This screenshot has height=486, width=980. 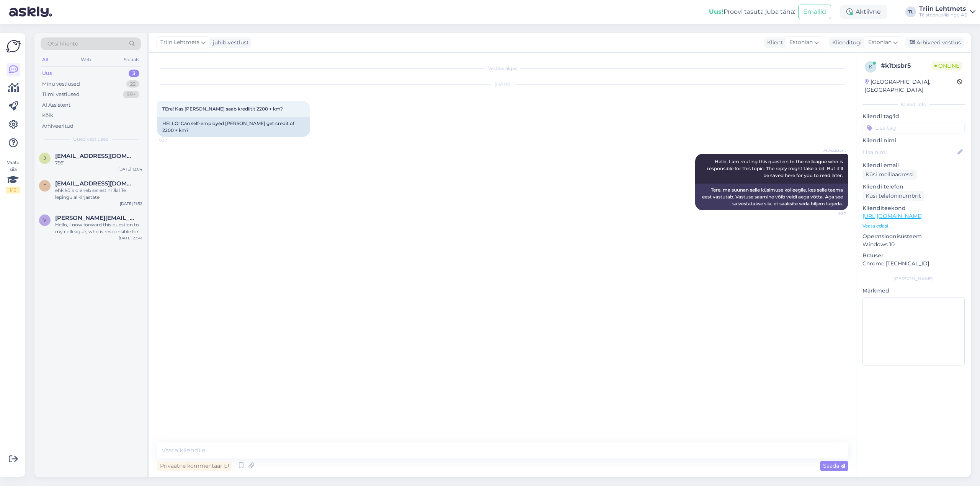 What do you see at coordinates (907, 66) in the screenshot?
I see `div: # k1txsbr5` at bounding box center [907, 66].